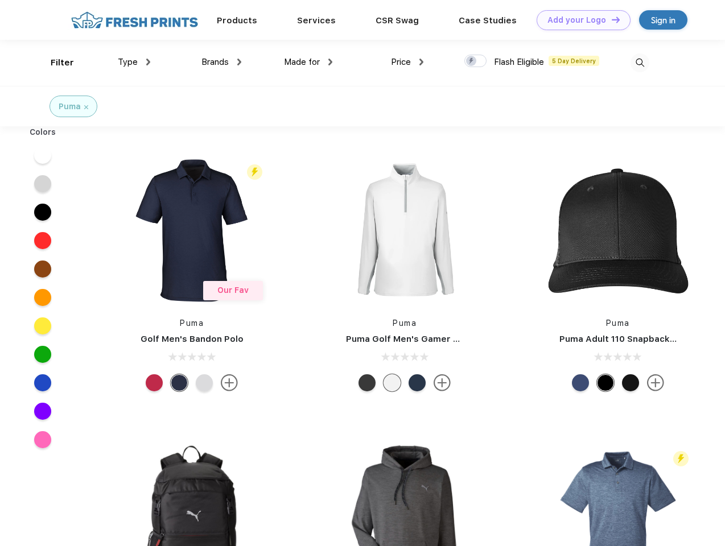 The width and height of the screenshot is (725, 546). Describe the element at coordinates (400, 62) in the screenshot. I see `span: Price` at that location.